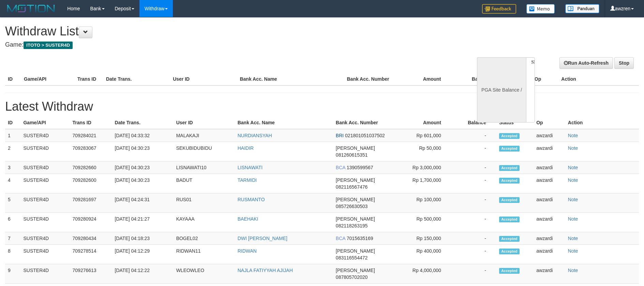 Image resolution: width=644 pixels, height=286 pixels. Describe the element at coordinates (48, 45) in the screenshot. I see `span: ITOTO > SUSTER4D` at that location.